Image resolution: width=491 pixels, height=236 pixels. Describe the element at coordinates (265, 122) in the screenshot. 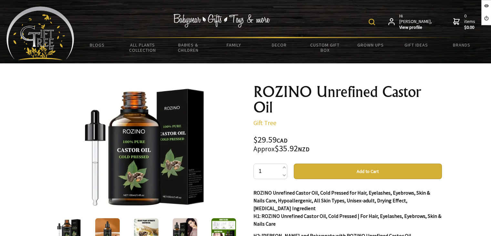

I see `a: Gift Tree` at that location.